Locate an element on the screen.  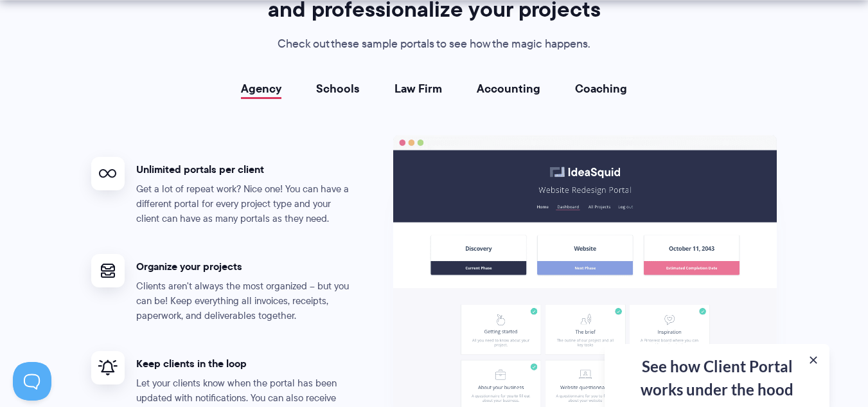
h4: Organize your projects is located at coordinates (246, 266).